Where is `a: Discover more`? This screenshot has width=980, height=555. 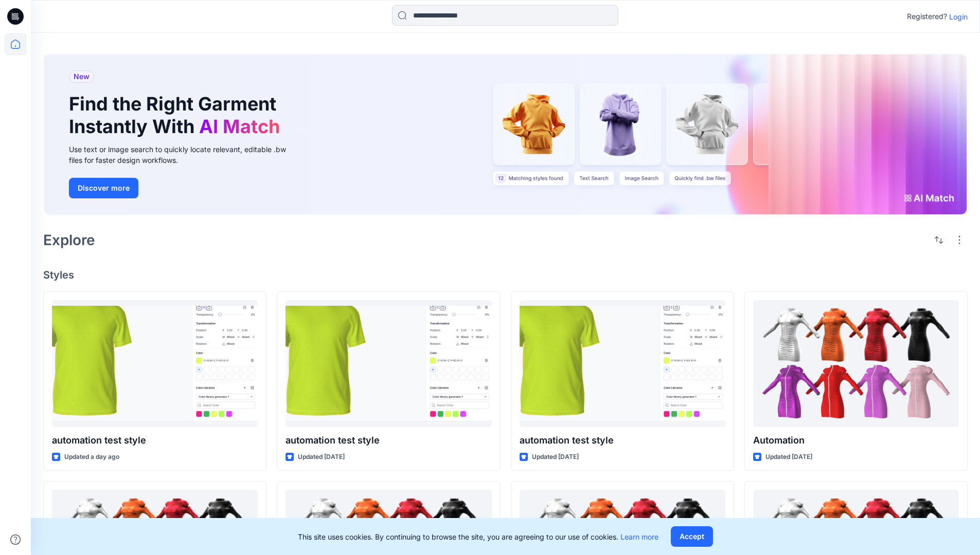 a: Discover more is located at coordinates (103, 188).